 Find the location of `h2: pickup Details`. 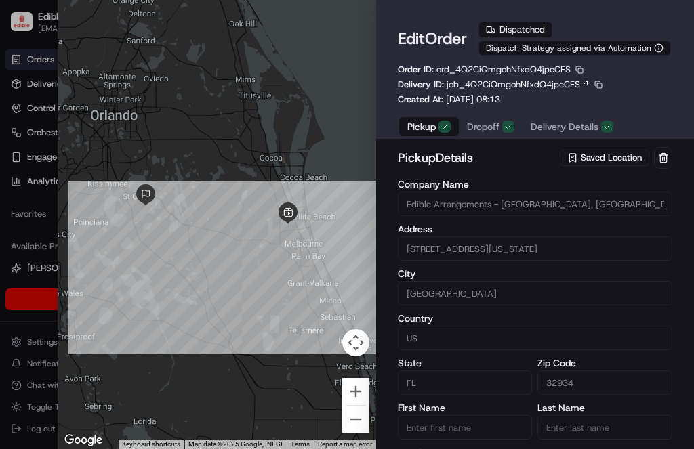

h2: pickup Details is located at coordinates (477, 158).